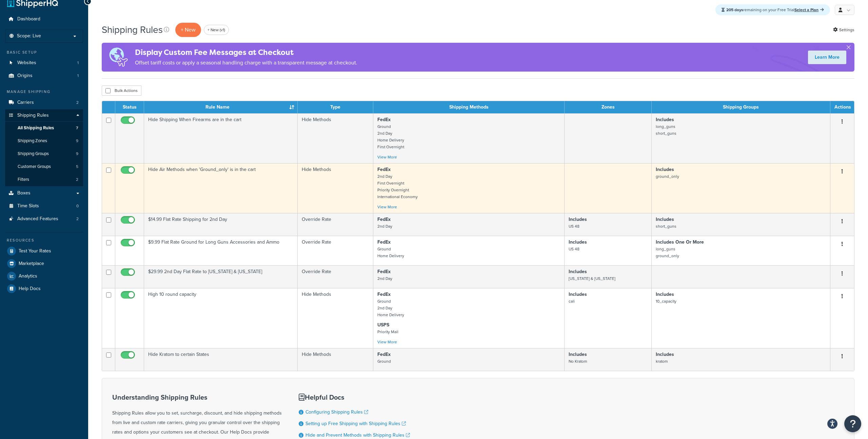  Describe the element at coordinates (246, 63) in the screenshot. I see `p: Offset tariff costs or apply a seasonal handling charge with a transparent message at checkout.` at that location.